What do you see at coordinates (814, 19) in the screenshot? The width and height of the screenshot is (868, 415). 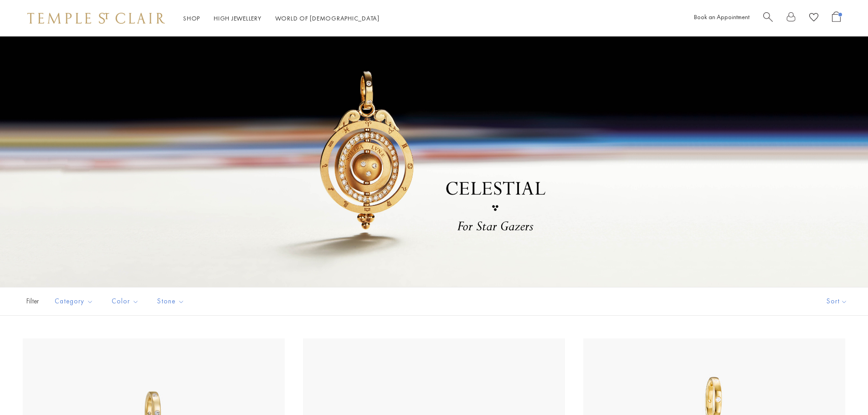 I see `a: View Wishlist` at bounding box center [814, 19].